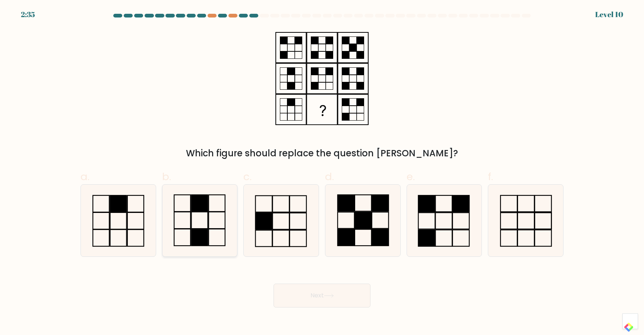 This screenshot has height=335, width=644. I want to click on span: b., so click(167, 177).